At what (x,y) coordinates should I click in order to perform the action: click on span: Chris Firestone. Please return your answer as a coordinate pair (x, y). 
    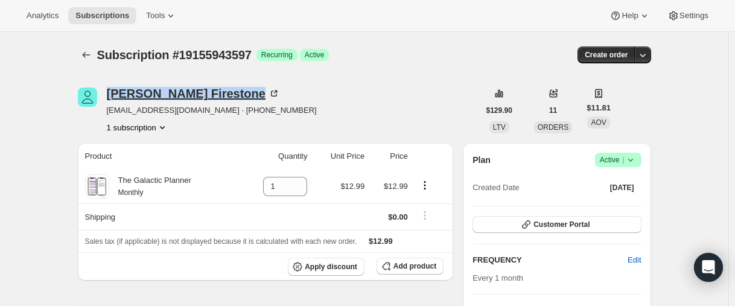
    Looking at the image, I should click on (88, 97).